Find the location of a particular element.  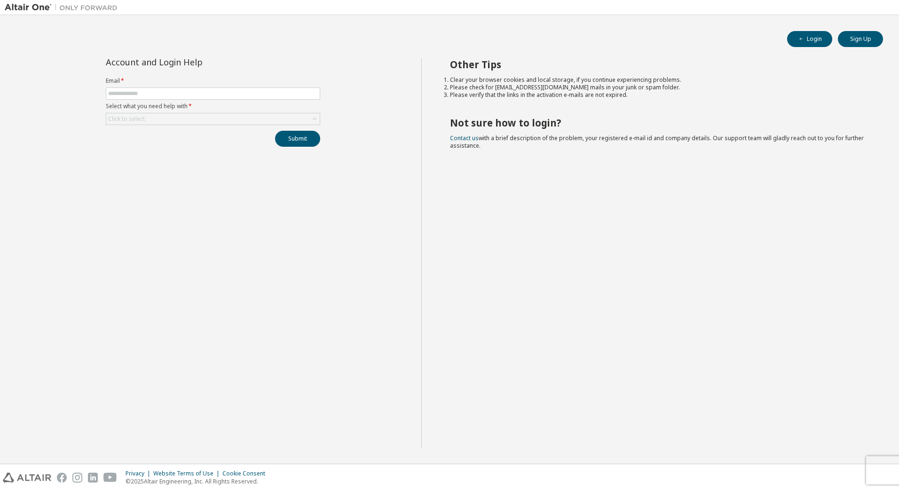

img: linkedin.svg is located at coordinates (93, 477).